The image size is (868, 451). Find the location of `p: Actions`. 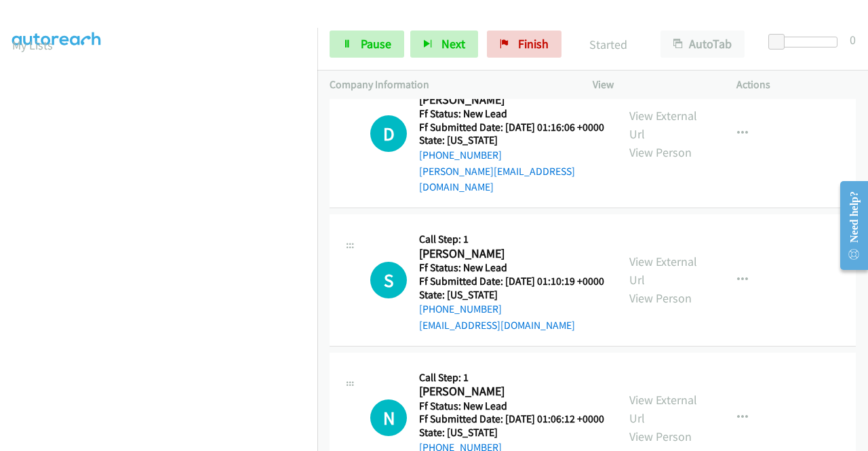

p: Actions is located at coordinates (796, 85).